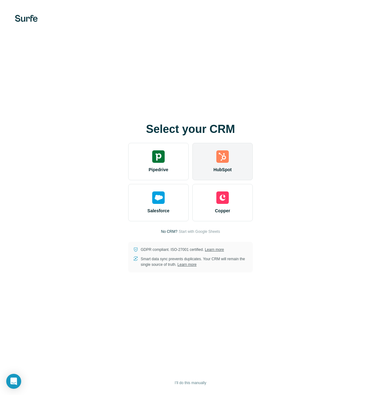 The image size is (381, 395). Describe the element at coordinates (190, 382) in the screenshot. I see `span: I’ll do this manually` at that location.